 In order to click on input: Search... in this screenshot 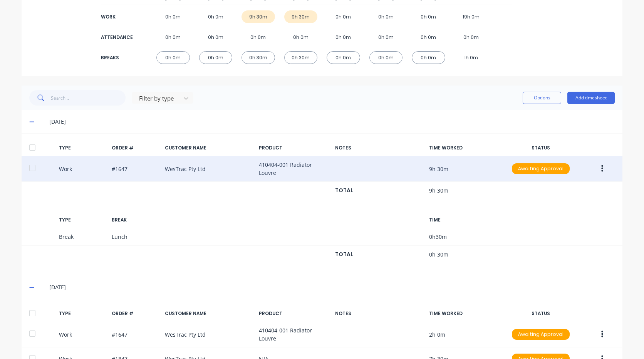, I will do `click(88, 98)`.